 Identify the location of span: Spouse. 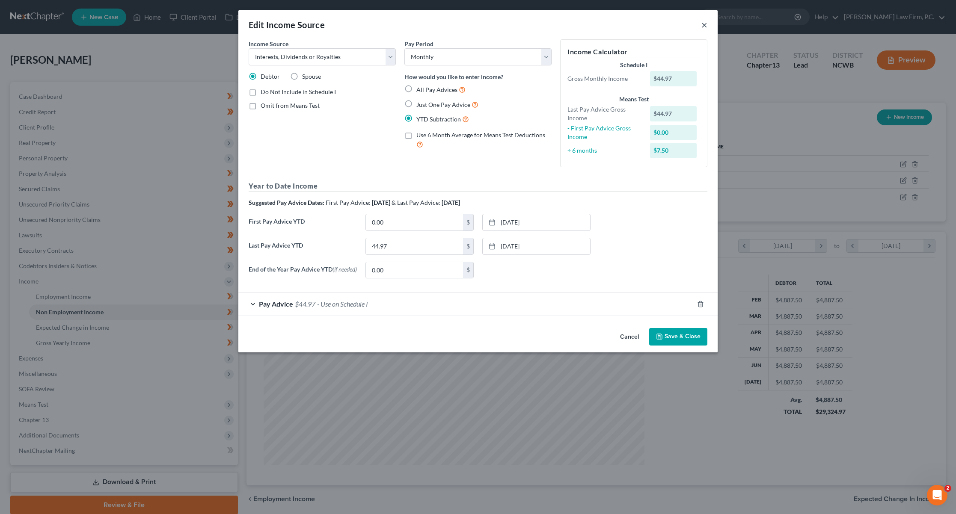
(311, 76).